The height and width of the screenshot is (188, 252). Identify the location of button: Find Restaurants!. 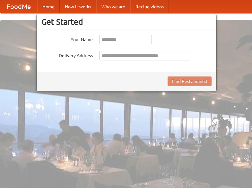
(189, 81).